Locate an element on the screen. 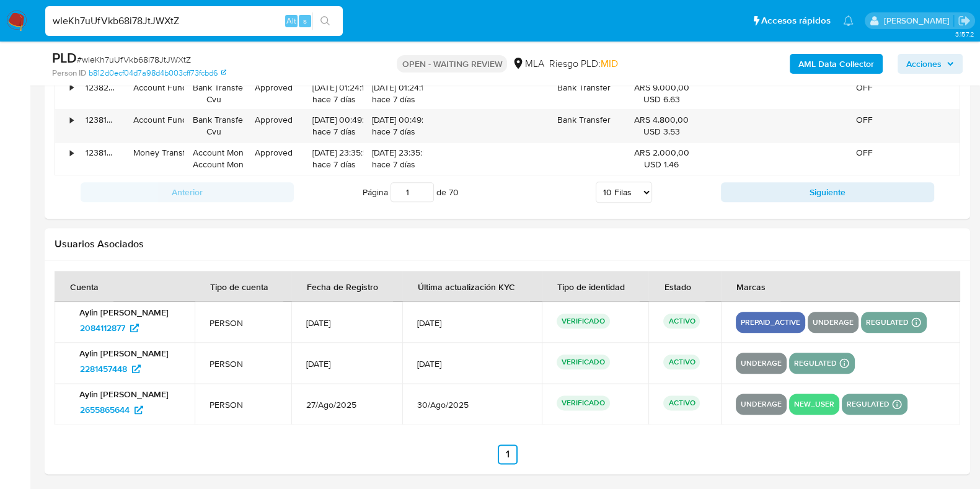 The width and height of the screenshot is (980, 489). b: AML Data Collector is located at coordinates (836, 64).